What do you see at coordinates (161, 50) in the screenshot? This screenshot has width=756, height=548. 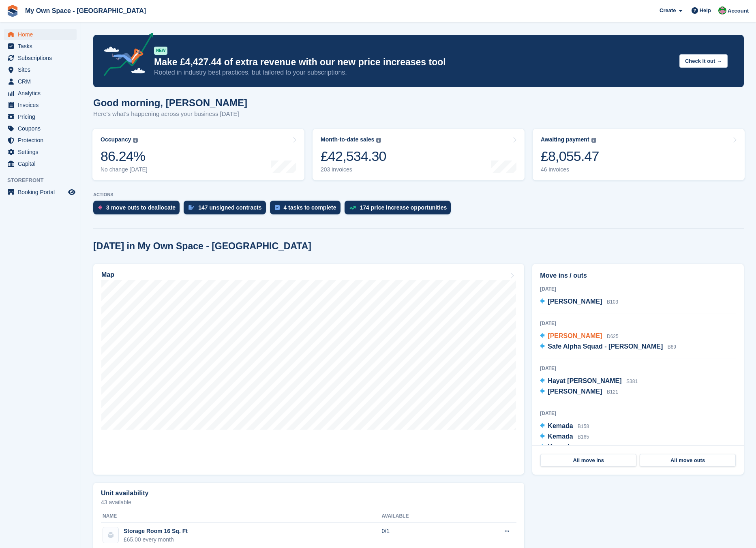 I see `div: NEW` at bounding box center [161, 50].